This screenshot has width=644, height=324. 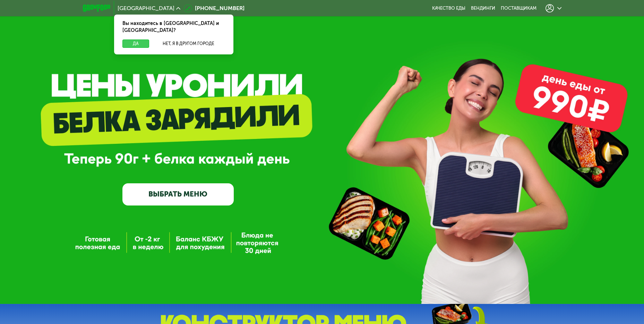 I want to click on div: поставщикам, so click(x=519, y=8).